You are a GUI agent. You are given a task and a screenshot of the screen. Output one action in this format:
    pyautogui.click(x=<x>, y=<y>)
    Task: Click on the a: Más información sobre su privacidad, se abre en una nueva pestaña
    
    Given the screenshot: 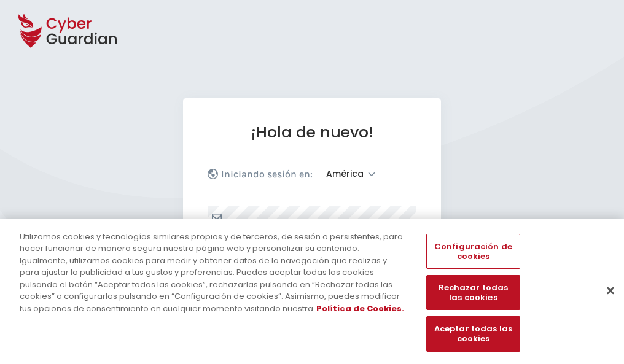 What is the action you would take?
    pyautogui.click(x=360, y=308)
    